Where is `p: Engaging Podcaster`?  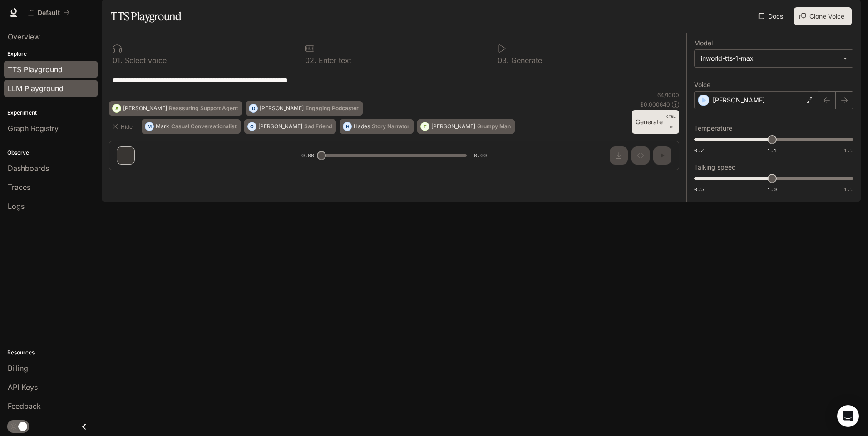
p: Engaging Podcaster is located at coordinates (332, 109).